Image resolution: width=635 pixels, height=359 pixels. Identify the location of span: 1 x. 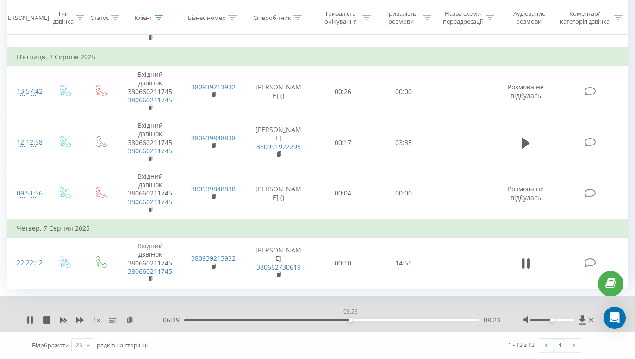
(96, 320).